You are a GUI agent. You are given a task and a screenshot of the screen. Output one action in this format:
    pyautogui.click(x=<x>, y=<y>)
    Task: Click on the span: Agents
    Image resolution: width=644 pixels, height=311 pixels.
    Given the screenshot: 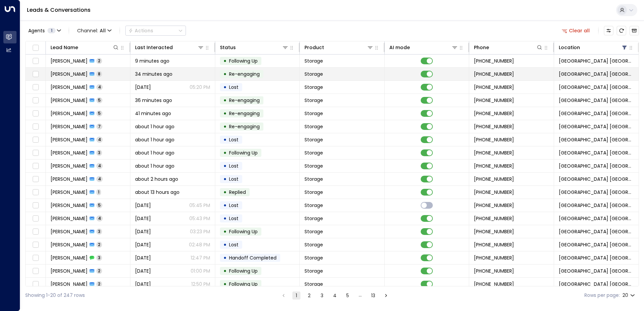 What is the action you would take?
    pyautogui.click(x=36, y=31)
    